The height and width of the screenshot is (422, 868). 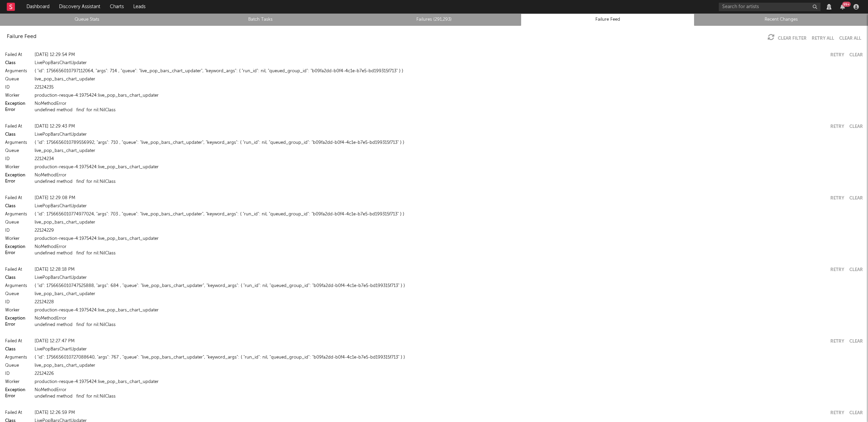 I want to click on div: { "id": 1756656010789556992, "args": 710 , "queue": "live_pop_bars_chart_updater", "keyword_args"..., so click(x=449, y=143).